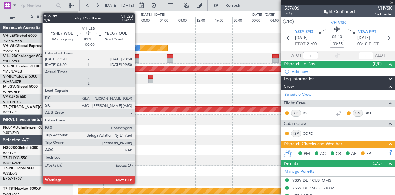  What do you see at coordinates (369, 154) in the screenshot?
I see `span: FP` at bounding box center [369, 154].